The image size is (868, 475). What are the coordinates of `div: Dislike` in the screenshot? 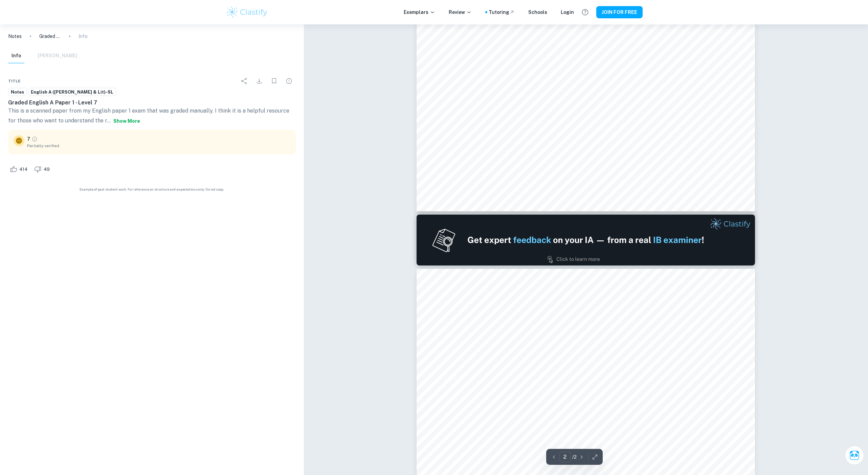 It's located at (43, 169).